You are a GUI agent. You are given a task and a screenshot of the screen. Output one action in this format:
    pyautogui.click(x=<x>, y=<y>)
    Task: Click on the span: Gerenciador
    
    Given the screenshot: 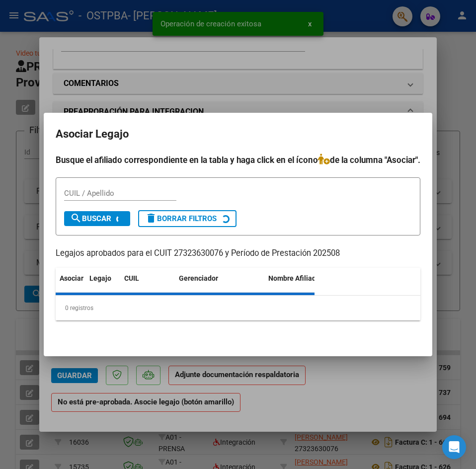 What is the action you would take?
    pyautogui.click(x=198, y=279)
    